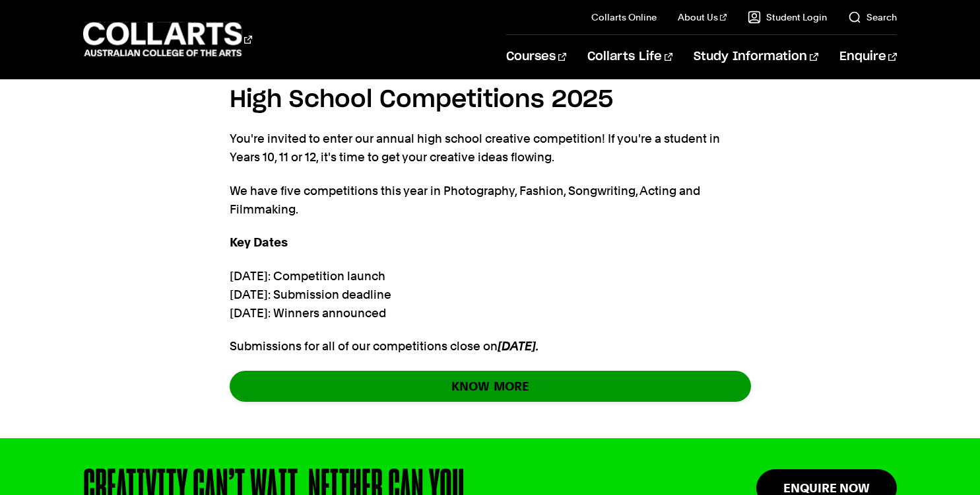 The image size is (980, 495). Describe the element at coordinates (490, 100) in the screenshot. I see `h4: High School Competitions 2025` at that location.